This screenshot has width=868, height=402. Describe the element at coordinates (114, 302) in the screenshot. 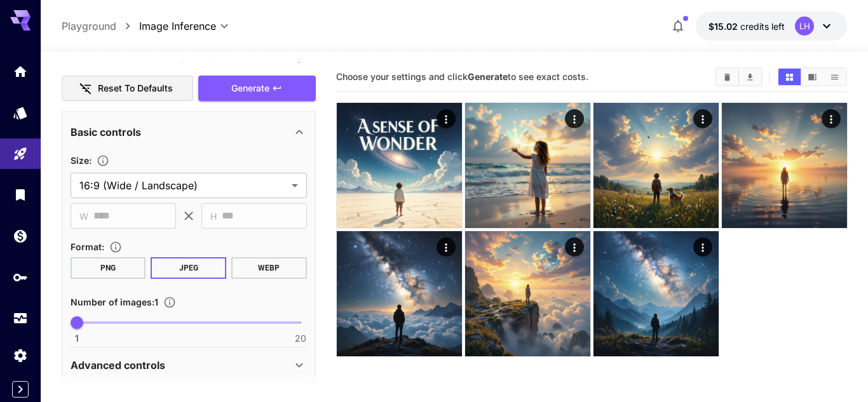

I see `span: Number of images : 1` at that location.